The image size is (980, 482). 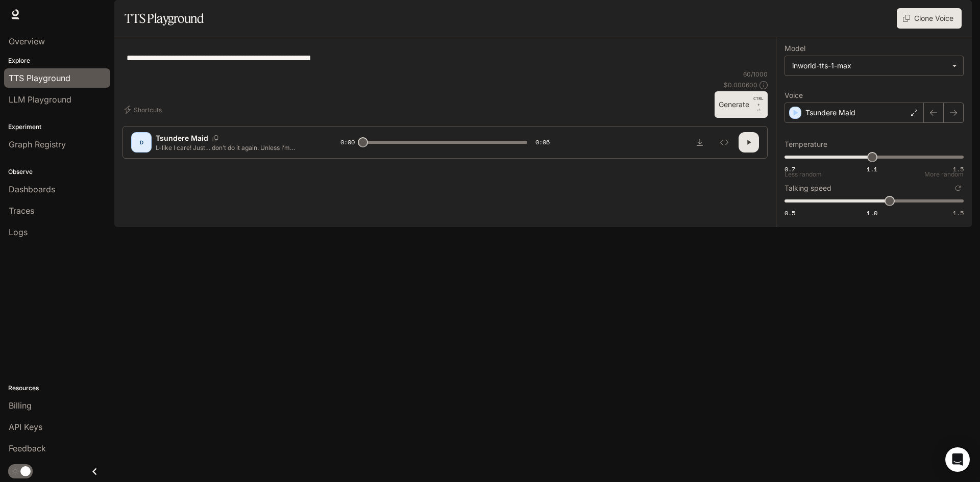 I want to click on span: 1.1, so click(x=872, y=169).